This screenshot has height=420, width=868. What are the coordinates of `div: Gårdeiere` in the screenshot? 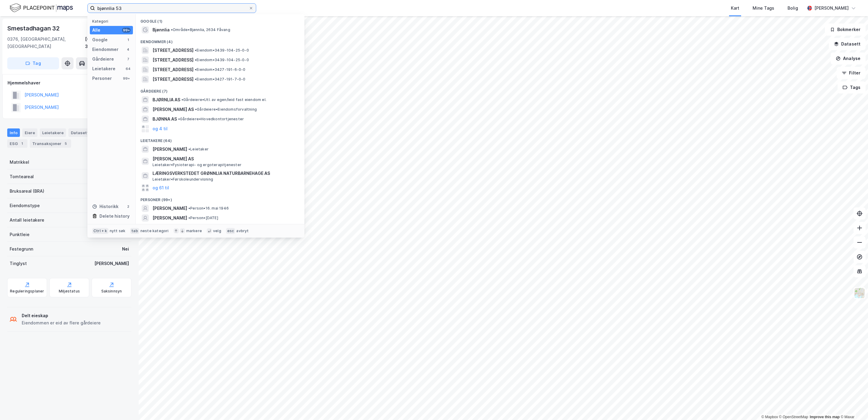 It's located at (103, 59).